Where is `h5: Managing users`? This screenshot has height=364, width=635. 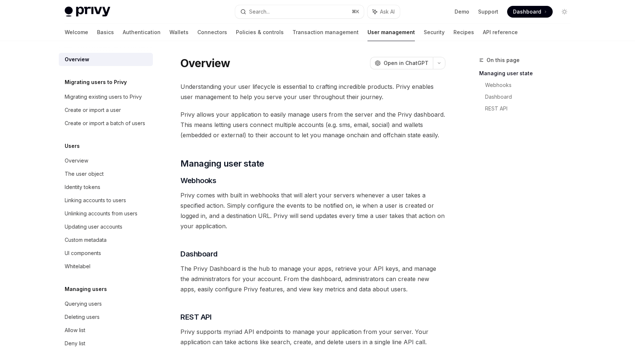
h5: Managing users is located at coordinates (86, 289).